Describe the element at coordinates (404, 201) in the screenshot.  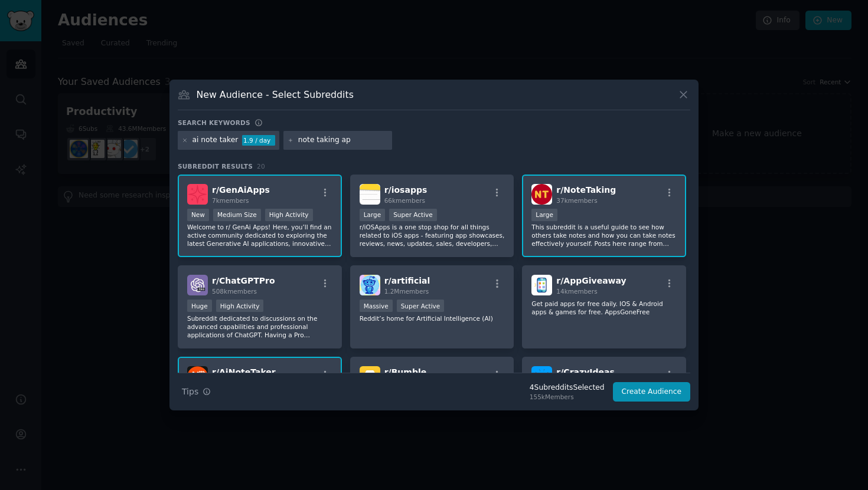
I see `span: 66k members` at that location.